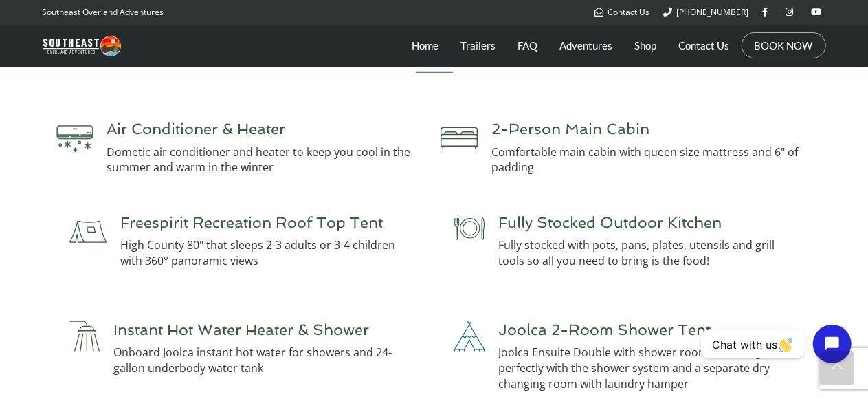 This screenshot has width=868, height=399. I want to click on span: Instant Hot Water Heater & Shower, so click(242, 330).